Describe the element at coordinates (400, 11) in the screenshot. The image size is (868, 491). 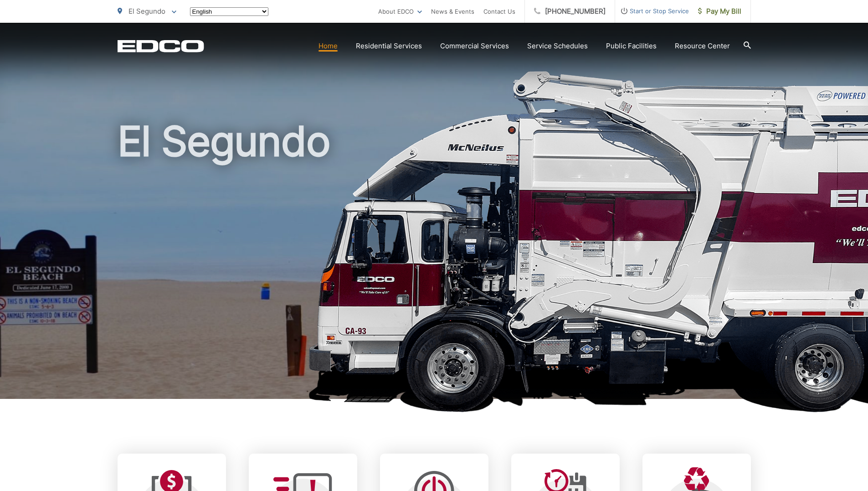
I see `a: About EDCO` at that location.